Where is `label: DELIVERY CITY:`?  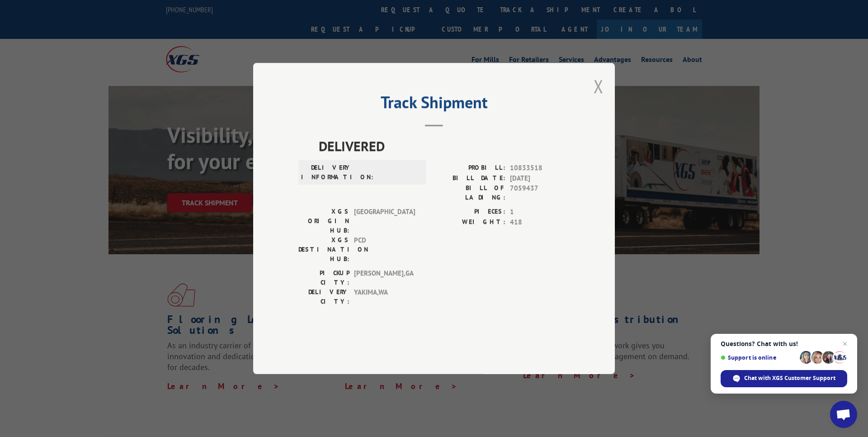
label: DELIVERY CITY: is located at coordinates (323, 296).